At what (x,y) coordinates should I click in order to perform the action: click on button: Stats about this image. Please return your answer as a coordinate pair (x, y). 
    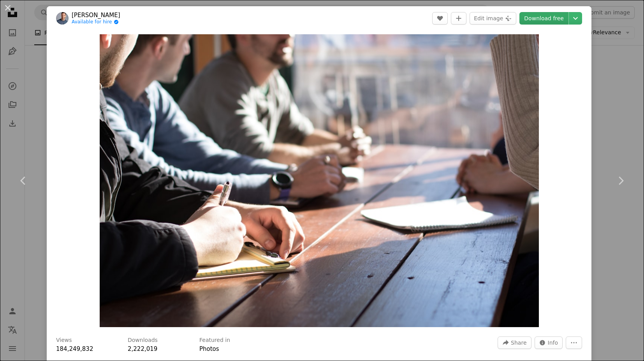
    Looking at the image, I should click on (549, 343).